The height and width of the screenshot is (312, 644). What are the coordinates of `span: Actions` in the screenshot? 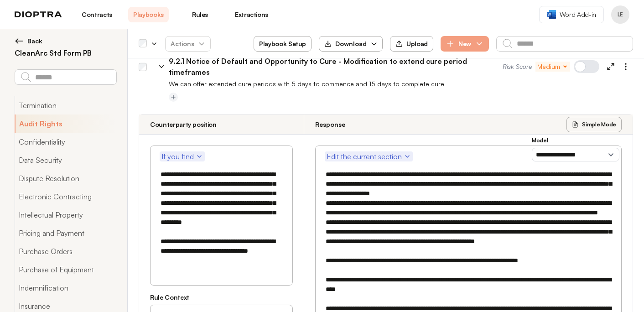 It's located at (188, 44).